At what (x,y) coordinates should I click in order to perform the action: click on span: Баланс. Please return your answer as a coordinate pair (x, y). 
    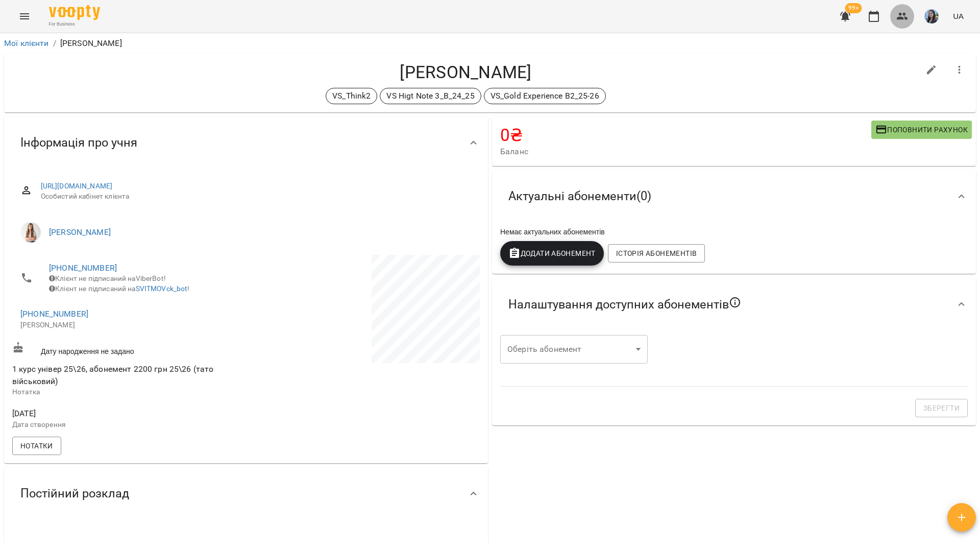
    Looking at the image, I should click on (685, 152).